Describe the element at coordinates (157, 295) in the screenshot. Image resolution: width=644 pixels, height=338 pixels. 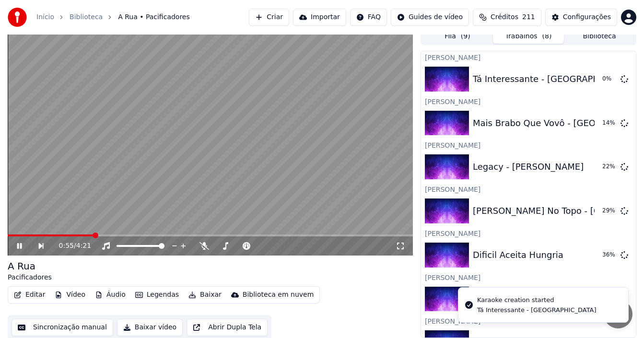
I see `button: Legendas` at that location.